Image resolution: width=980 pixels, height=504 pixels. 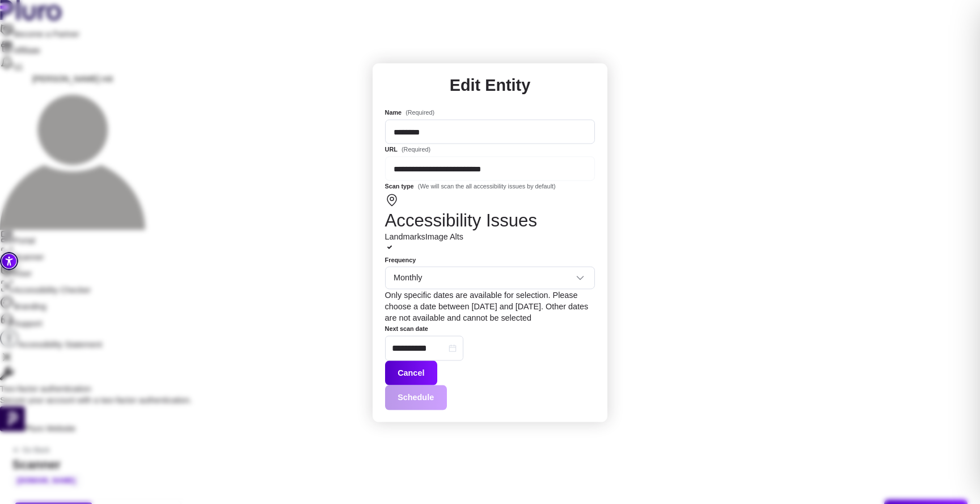 I want to click on input: Name, so click(x=490, y=131).